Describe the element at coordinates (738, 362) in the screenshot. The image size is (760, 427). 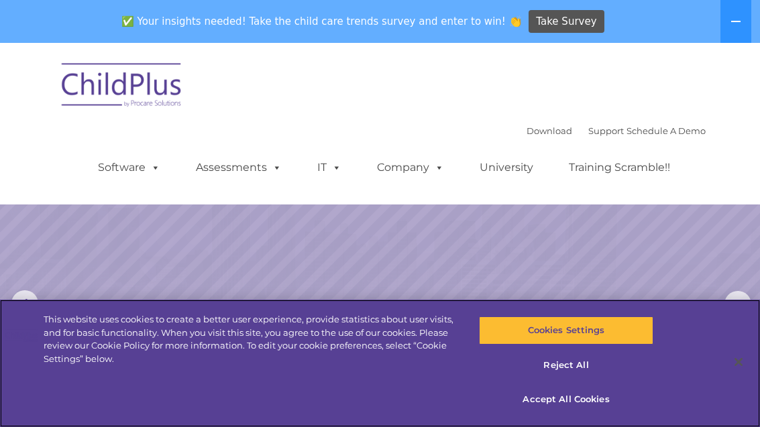
I see `button: Close` at that location.